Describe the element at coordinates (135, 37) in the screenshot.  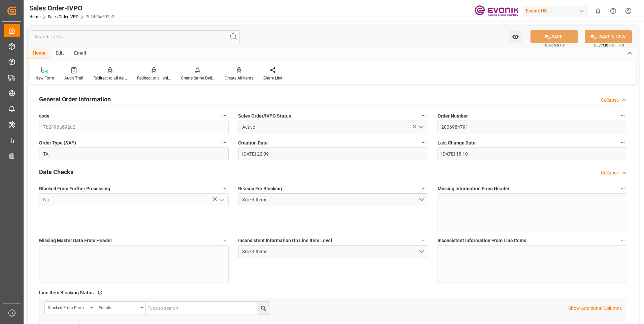
I see `input: Search Fields` at that location.